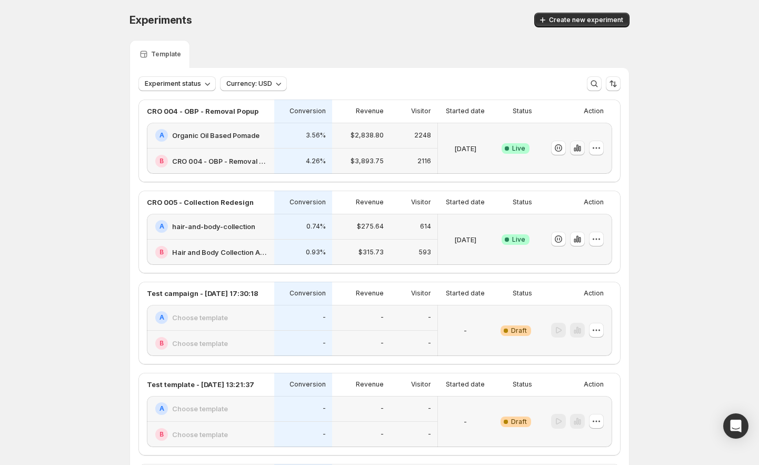 This screenshot has width=759, height=465. I want to click on p: CRO 005 - Collection Redesign, so click(200, 202).